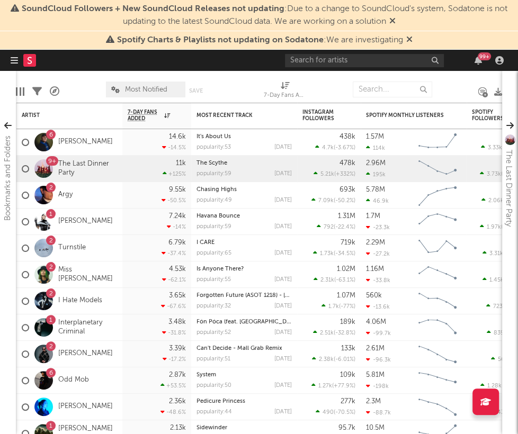 The image size is (518, 434). What do you see at coordinates (174, 333) in the screenshot?
I see `div: -31.8 %` at bounding box center [174, 333].